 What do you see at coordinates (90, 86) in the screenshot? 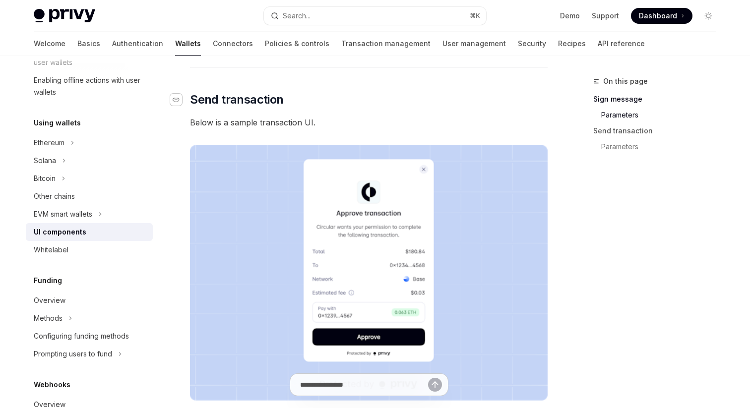
I see `div: Enabling offline actions with user wallets` at bounding box center [90, 86].